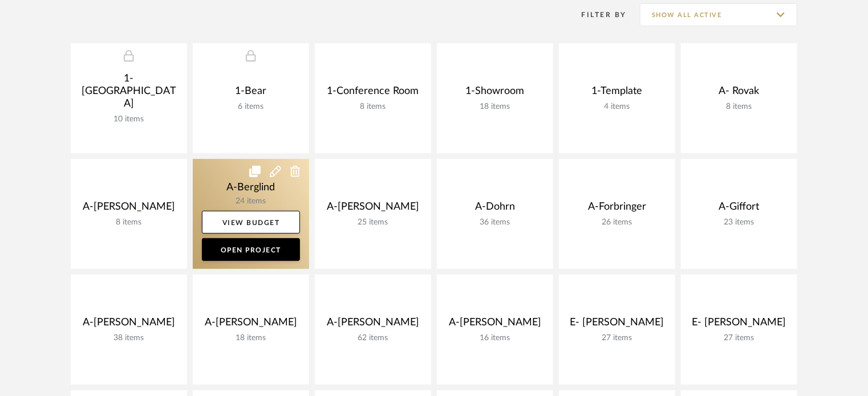 The height and width of the screenshot is (396, 868). I want to click on div: 10 items, so click(129, 119).